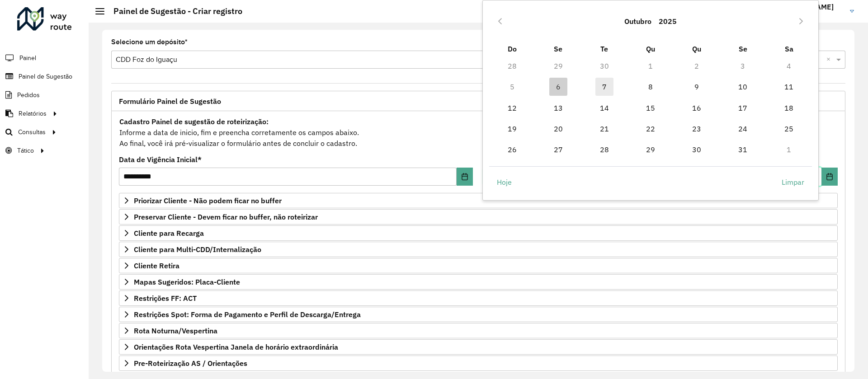 The height and width of the screenshot is (379, 868). What do you see at coordinates (478, 133) in the screenshot?
I see `div: Informe a data de inicio, fim e preencha corretamente os campos abaixo. Ao final, você irá pré-vi...` at bounding box center [478, 133].